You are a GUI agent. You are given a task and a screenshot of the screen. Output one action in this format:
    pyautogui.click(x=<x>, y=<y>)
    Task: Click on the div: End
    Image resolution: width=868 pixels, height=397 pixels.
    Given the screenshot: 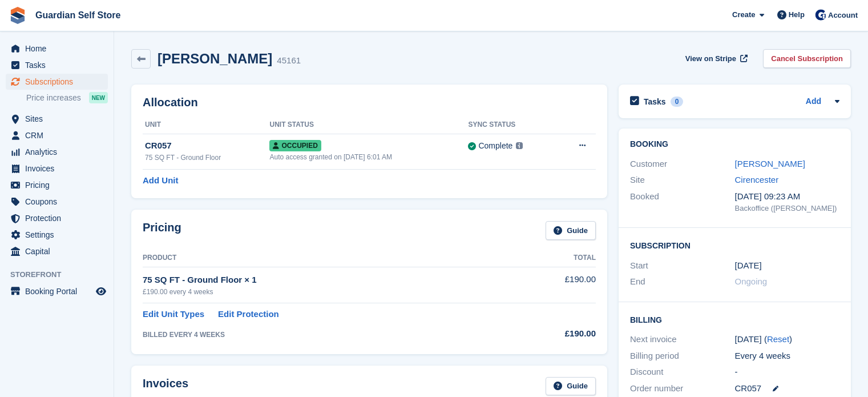 What is the action you would take?
    pyautogui.click(x=683, y=281)
    